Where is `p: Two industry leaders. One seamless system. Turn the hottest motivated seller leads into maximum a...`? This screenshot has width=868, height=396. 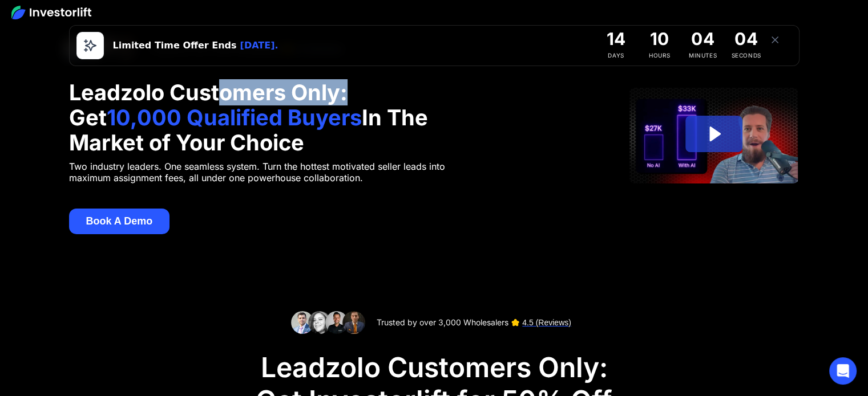 p: Two industry leaders. One seamless system. Turn the hottest motivated seller leads into maximum a... is located at coordinates (270, 172).